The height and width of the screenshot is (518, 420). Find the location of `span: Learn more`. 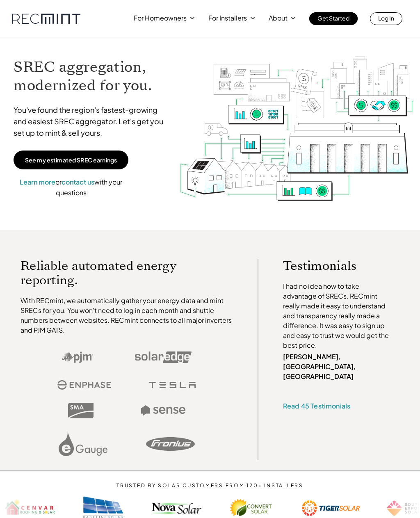

span: Learn more is located at coordinates (37, 182).